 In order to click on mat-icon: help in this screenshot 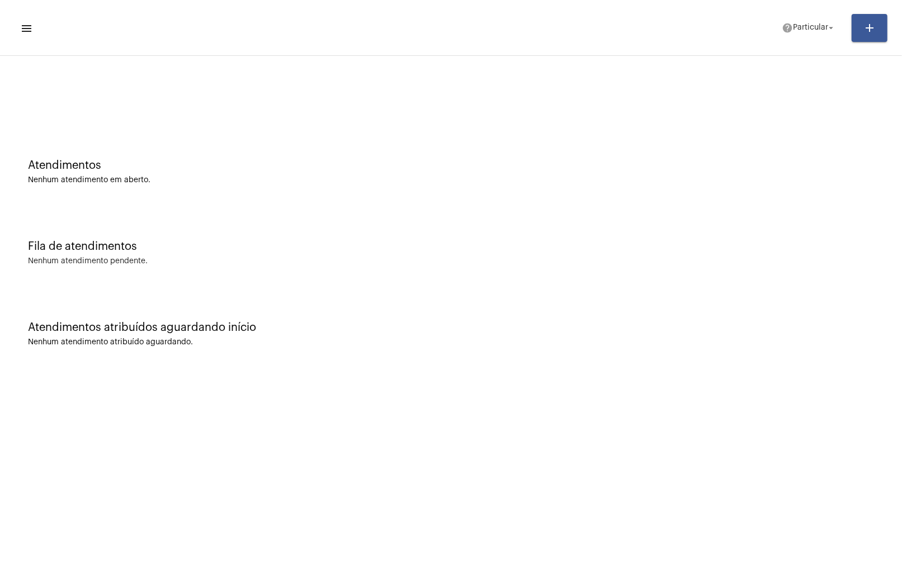, I will do `click(787, 28)`.